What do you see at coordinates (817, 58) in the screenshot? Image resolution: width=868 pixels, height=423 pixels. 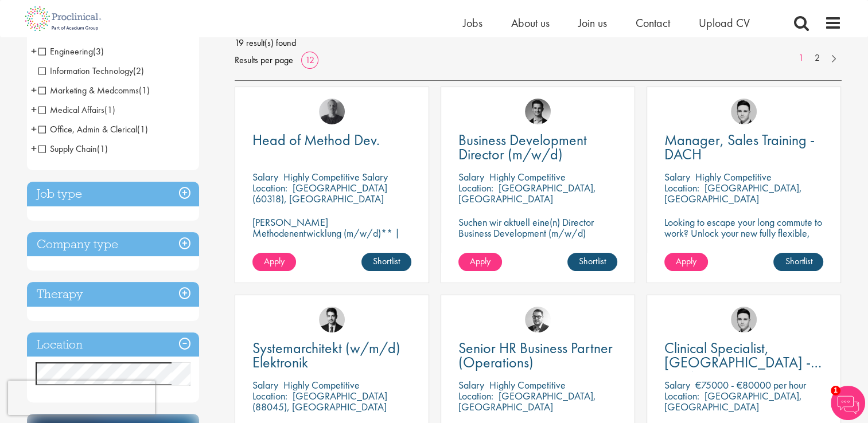 I see `a: 2` at bounding box center [817, 58].